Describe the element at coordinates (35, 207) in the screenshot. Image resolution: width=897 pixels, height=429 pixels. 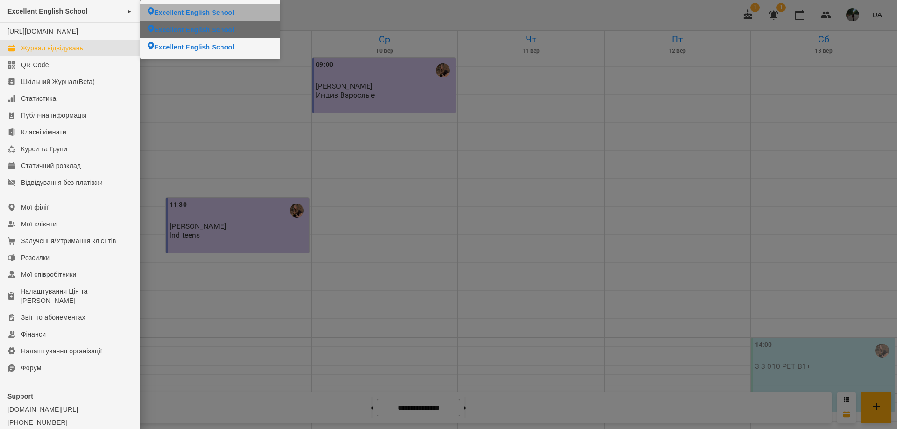
I see `div: Мої філії` at that location.